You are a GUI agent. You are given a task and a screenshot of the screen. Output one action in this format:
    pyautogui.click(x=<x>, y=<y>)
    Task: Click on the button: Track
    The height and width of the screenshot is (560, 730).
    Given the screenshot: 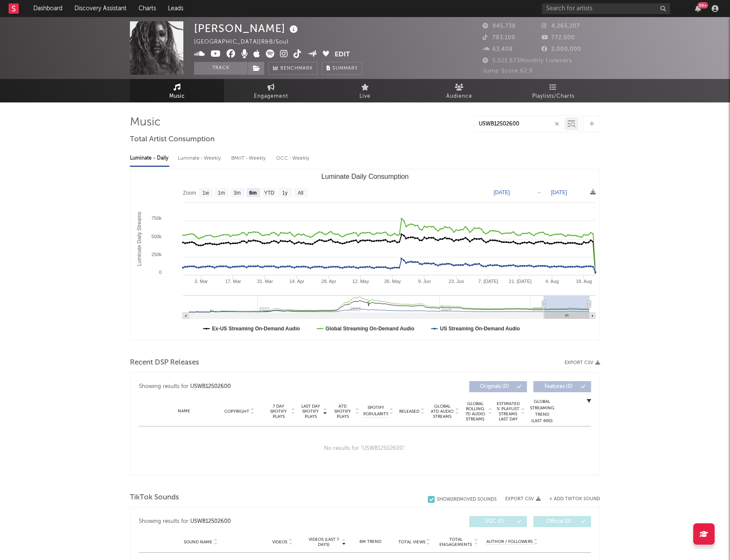 What is the action you would take?
    pyautogui.click(x=221, y=68)
    